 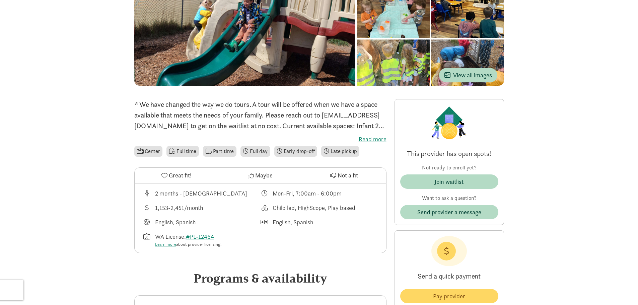 I want to click on li: Full day, so click(x=255, y=151).